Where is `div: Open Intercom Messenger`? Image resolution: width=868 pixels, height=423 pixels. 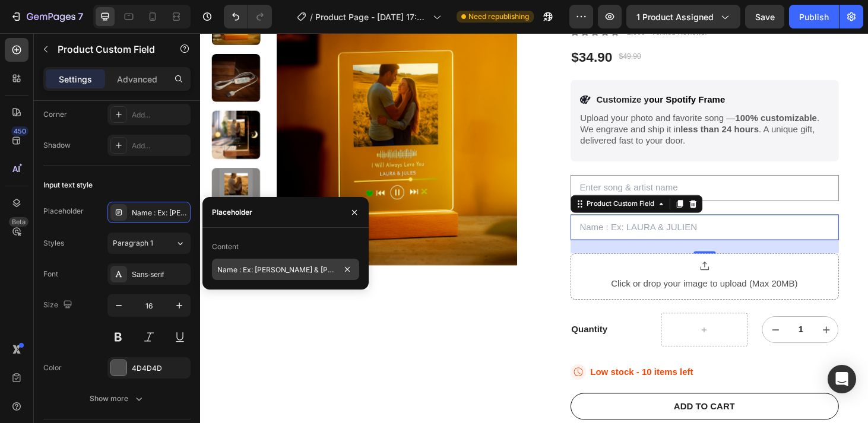 div: Open Intercom Messenger is located at coordinates (842, 379).